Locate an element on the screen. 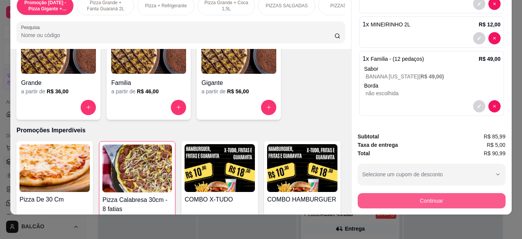 The image size is (522, 239). p: Borda is located at coordinates (432, 86).